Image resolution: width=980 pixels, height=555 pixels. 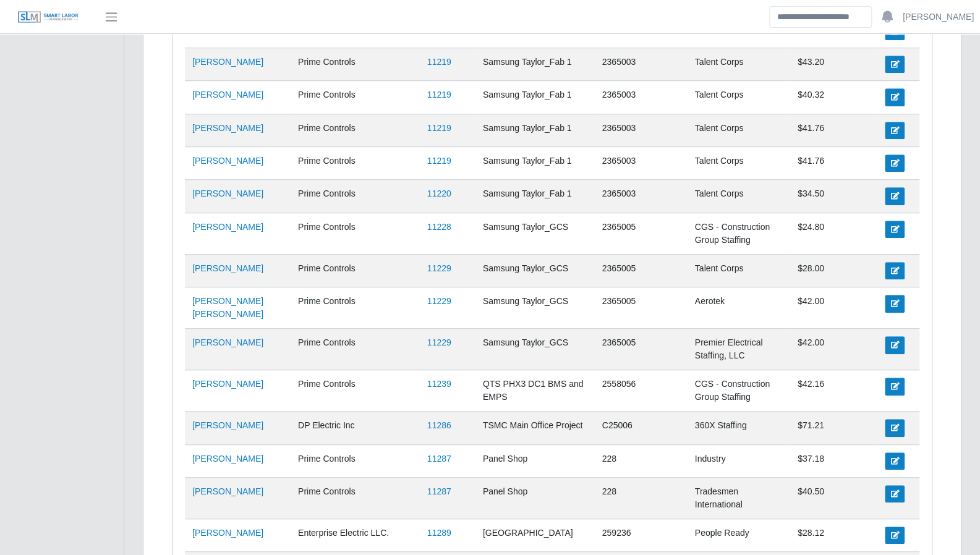 What do you see at coordinates (739, 308) in the screenshot?
I see `td: Aerotek` at bounding box center [739, 308].